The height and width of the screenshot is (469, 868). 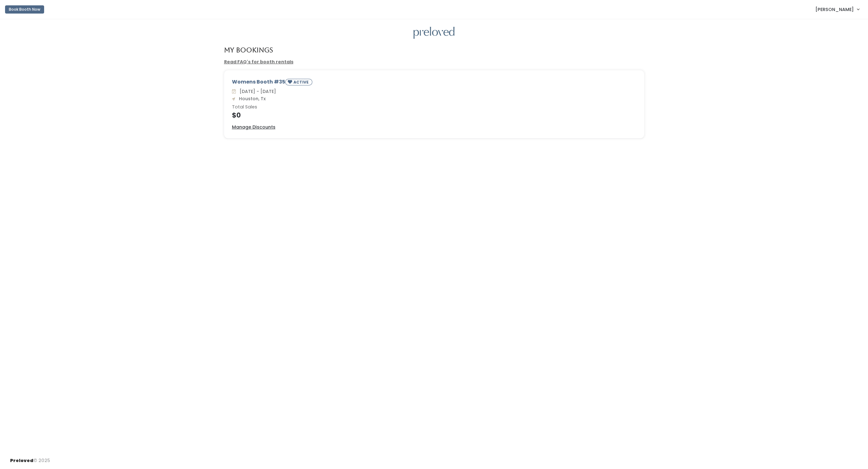 What do you see at coordinates (302, 82) in the screenshot?
I see `small: ACTIVE` at bounding box center [302, 82].